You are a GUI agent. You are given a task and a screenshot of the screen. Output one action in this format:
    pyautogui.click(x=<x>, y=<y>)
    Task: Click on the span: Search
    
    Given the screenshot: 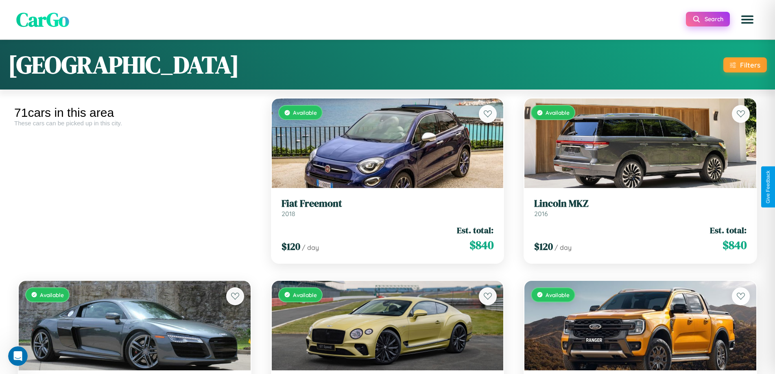 What is the action you would take?
    pyautogui.click(x=714, y=19)
    